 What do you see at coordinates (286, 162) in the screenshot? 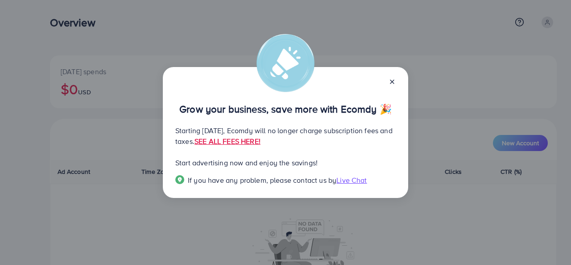
I see `p: Start advertising now and enjoy the savings!` at bounding box center [286, 162].